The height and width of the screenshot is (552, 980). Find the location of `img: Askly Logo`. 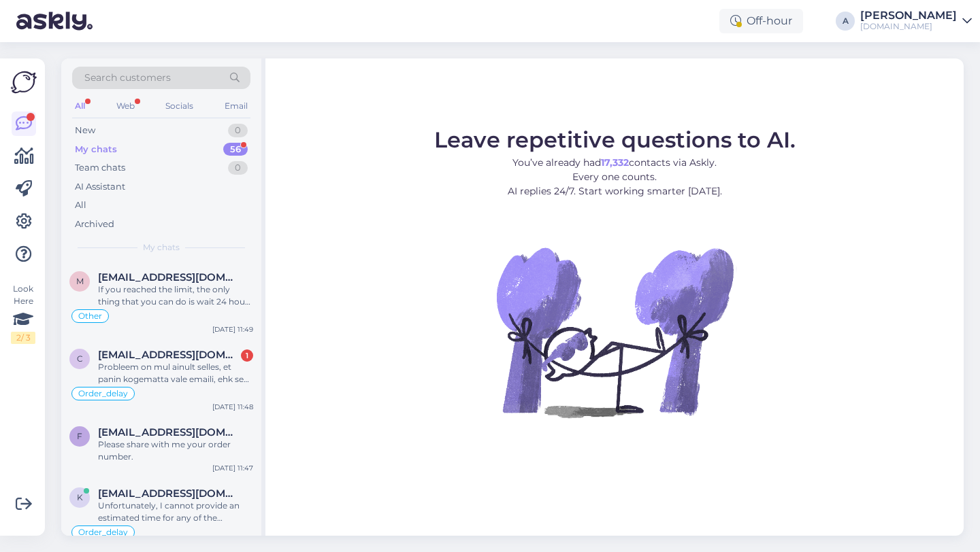

img: Askly Logo is located at coordinates (24, 82).